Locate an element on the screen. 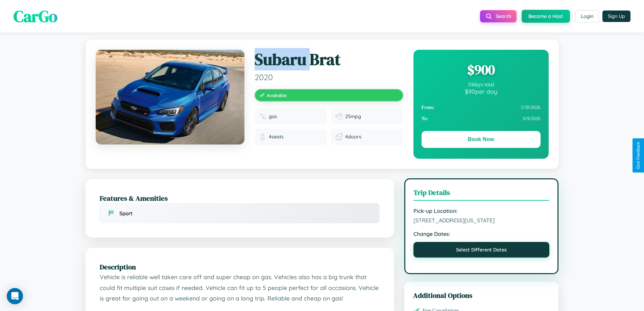 The height and width of the screenshot is (311, 644). button: Sign Up is located at coordinates (616, 16).